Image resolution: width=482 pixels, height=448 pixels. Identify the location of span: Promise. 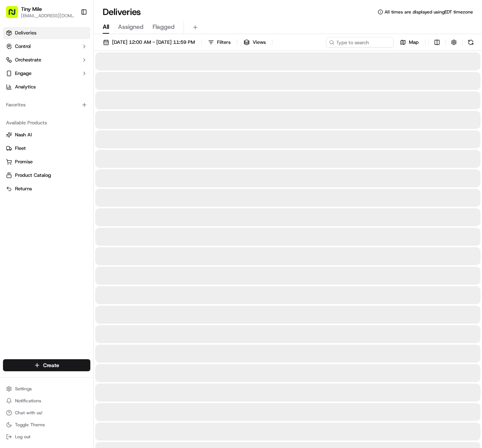
(23, 162).